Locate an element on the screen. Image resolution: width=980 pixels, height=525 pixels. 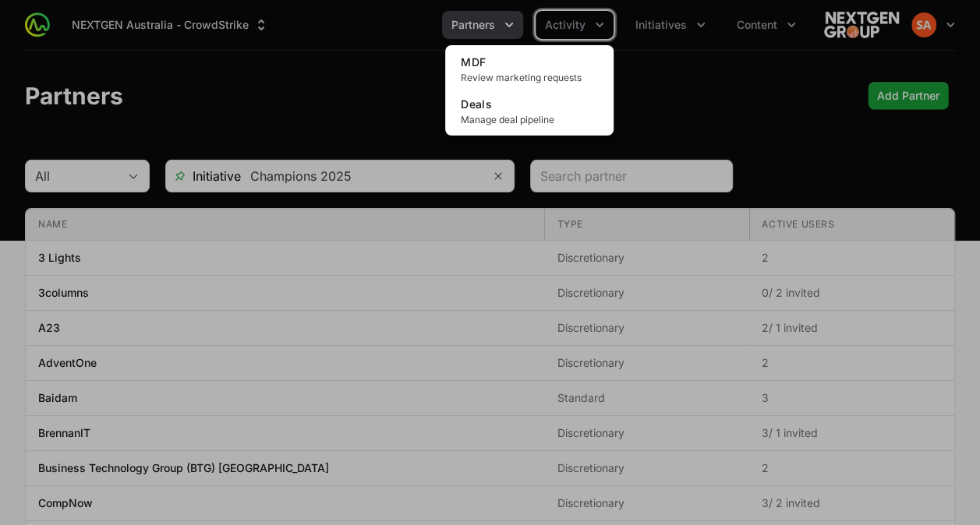
span: MDF is located at coordinates (473, 62).